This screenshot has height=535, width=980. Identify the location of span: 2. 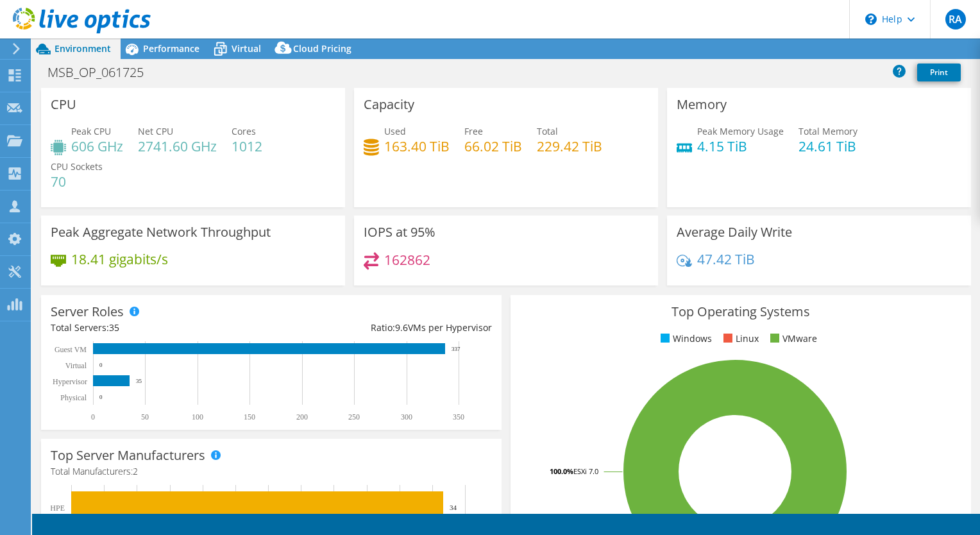
(135, 471).